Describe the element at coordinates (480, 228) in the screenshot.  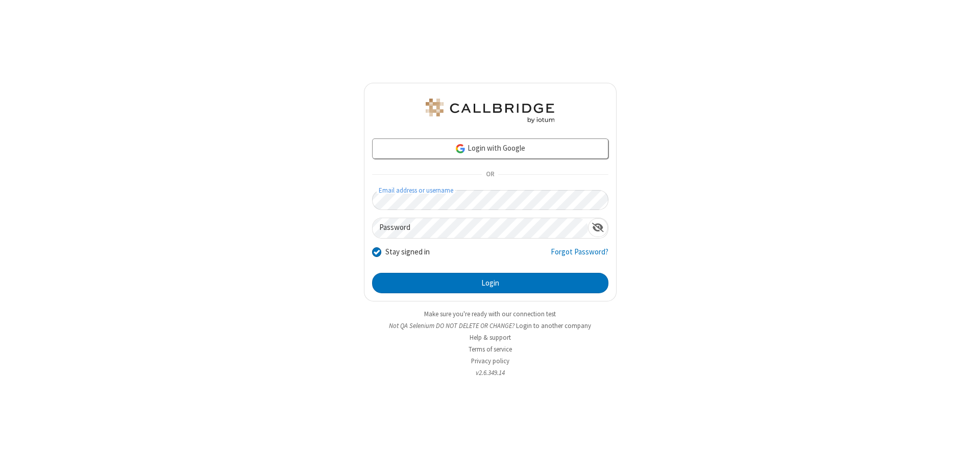
I see `input: Password` at that location.